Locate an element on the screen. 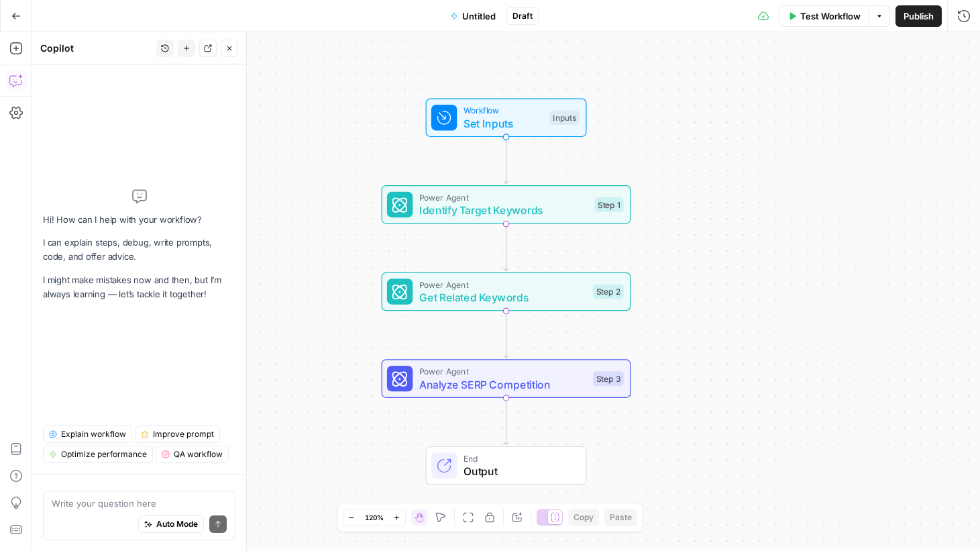 This screenshot has width=980, height=551. span: Set Inputs is located at coordinates (503, 124).